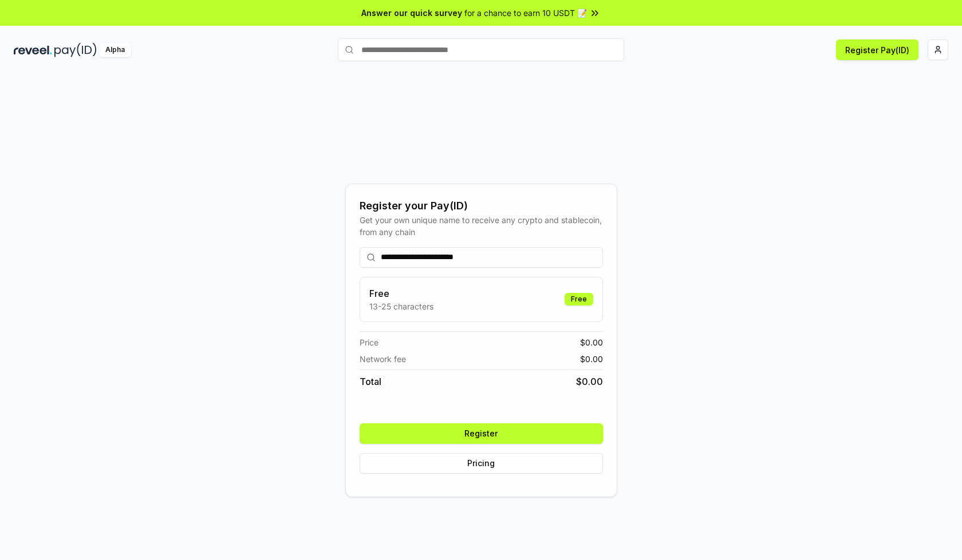 This screenshot has height=560, width=962. I want to click on div: Free, so click(579, 299).